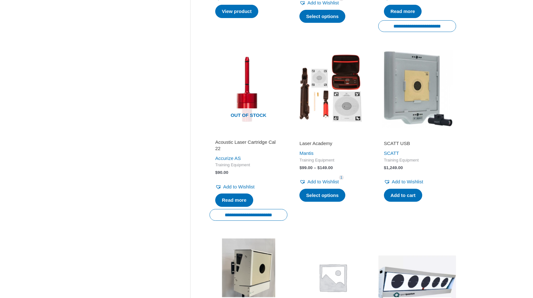 The width and height of the screenshot is (533, 298). I want to click on a: Read more about “Acoustic Laser Cartridge 9mm”, so click(403, 11).